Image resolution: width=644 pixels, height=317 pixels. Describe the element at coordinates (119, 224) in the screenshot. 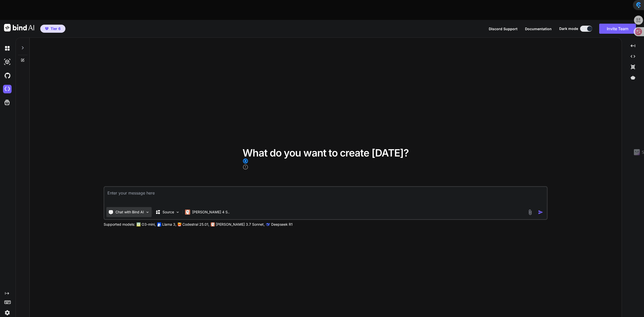

I see `p: Supported models:` at that location.